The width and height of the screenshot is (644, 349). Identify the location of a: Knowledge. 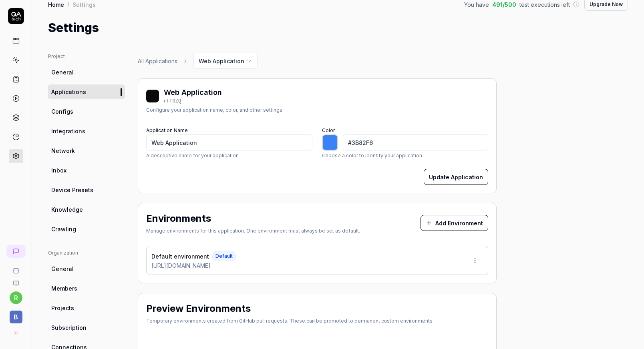
(86, 209).